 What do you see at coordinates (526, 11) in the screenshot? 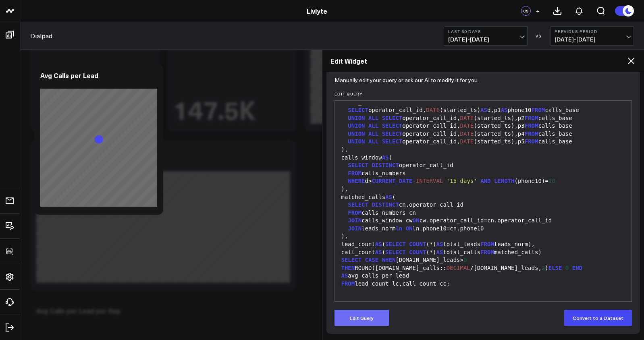
I see `div: CS` at bounding box center [526, 11].